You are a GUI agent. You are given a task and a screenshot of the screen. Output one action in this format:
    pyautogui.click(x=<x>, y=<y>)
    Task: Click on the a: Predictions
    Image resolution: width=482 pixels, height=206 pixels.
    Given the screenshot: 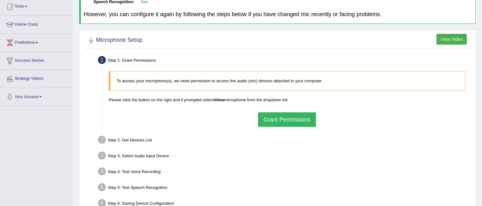 What is the action you would take?
    pyautogui.click(x=36, y=42)
    